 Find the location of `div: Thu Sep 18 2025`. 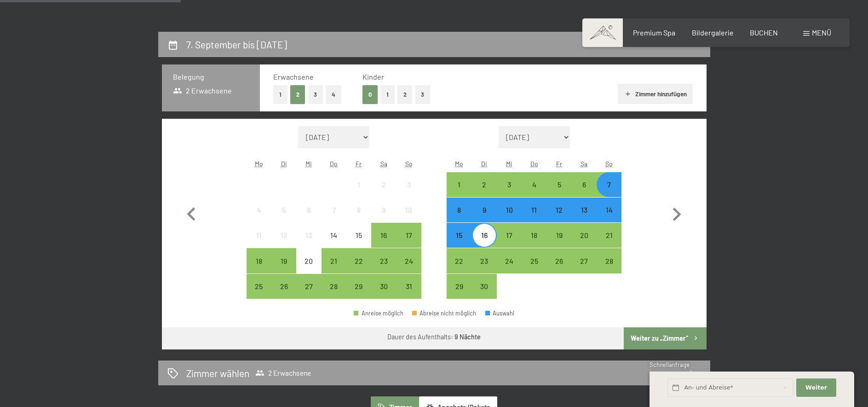

div: Thu Sep 18 2025 is located at coordinates (534, 235).